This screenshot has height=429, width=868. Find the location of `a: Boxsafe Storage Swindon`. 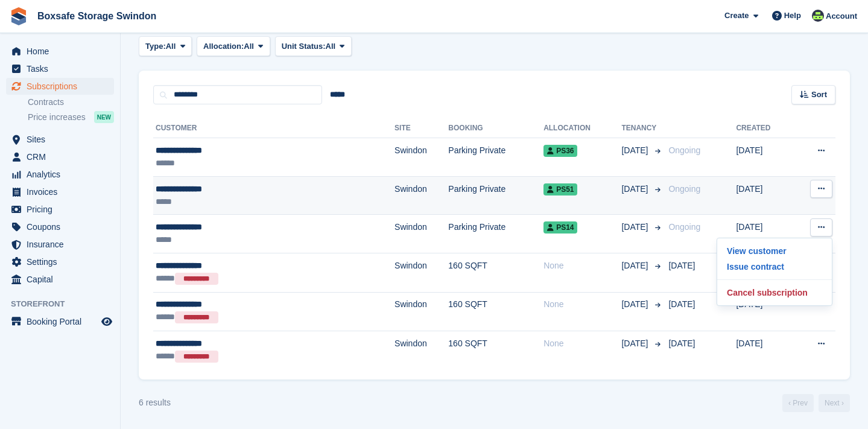

a: Boxsafe Storage Swindon is located at coordinates (96, 16).